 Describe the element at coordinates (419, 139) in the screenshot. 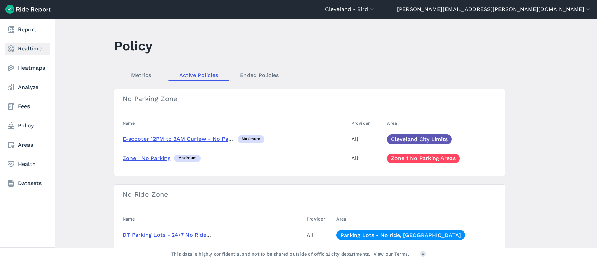

I see `a: Cleveland City Limits` at that location.